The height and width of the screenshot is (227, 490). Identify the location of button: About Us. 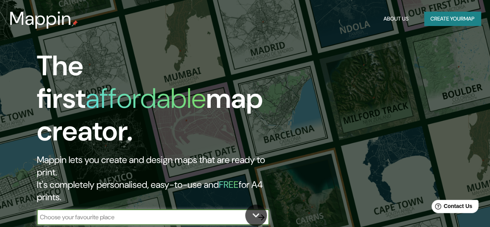
(396, 19).